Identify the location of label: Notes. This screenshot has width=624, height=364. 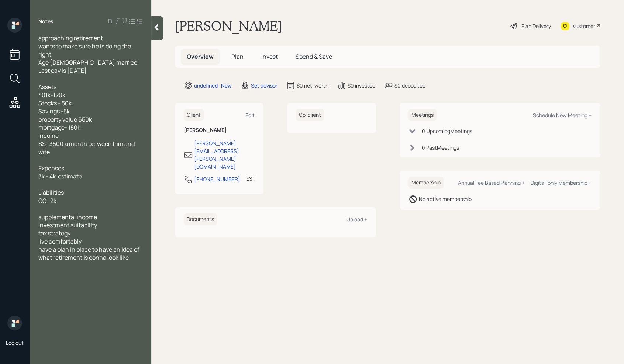
(46, 22).